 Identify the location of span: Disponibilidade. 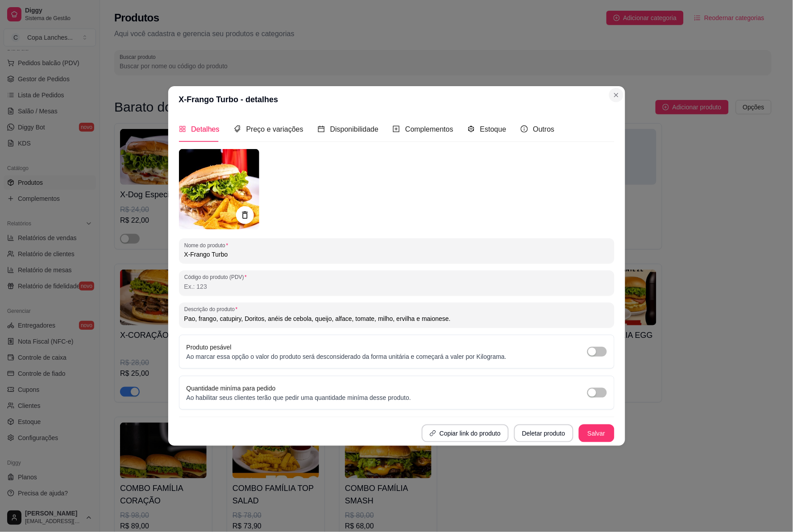
(355, 129).